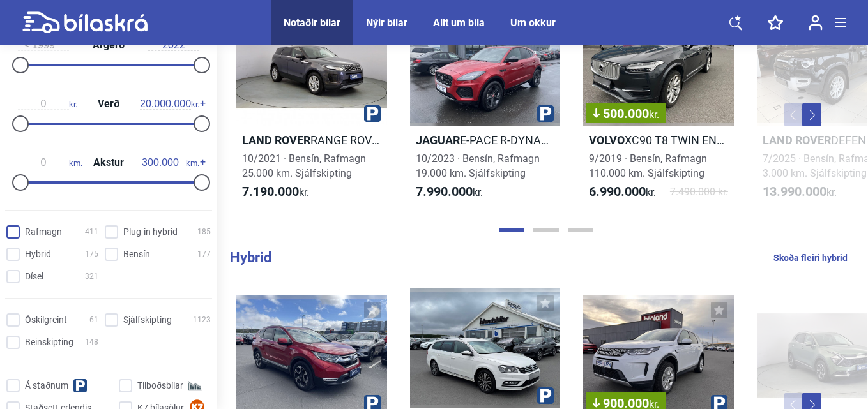 The height and width of the screenshot is (409, 868). Describe the element at coordinates (546, 230) in the screenshot. I see `button: Page 2` at that location.